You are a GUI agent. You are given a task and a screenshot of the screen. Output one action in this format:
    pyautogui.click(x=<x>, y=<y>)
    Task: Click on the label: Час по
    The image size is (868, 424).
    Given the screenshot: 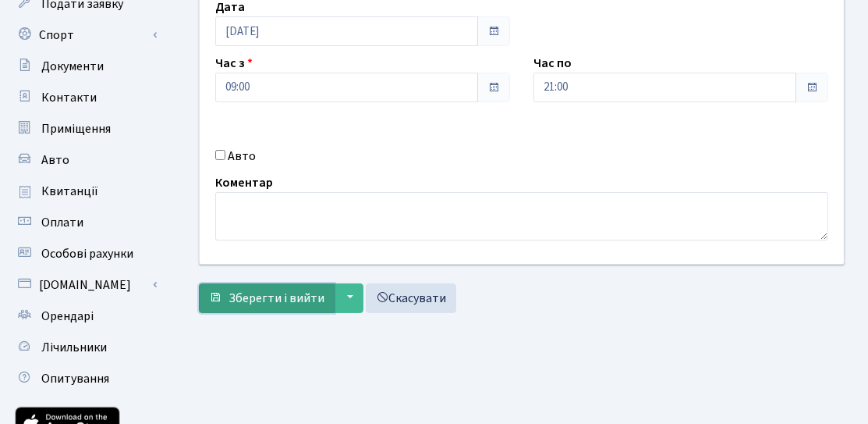 What is the action you would take?
    pyautogui.click(x=553, y=64)
    